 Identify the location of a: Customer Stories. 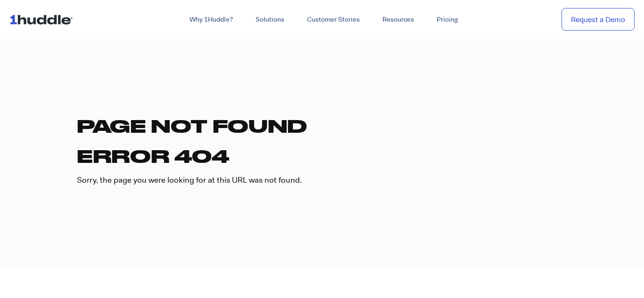
(333, 20).